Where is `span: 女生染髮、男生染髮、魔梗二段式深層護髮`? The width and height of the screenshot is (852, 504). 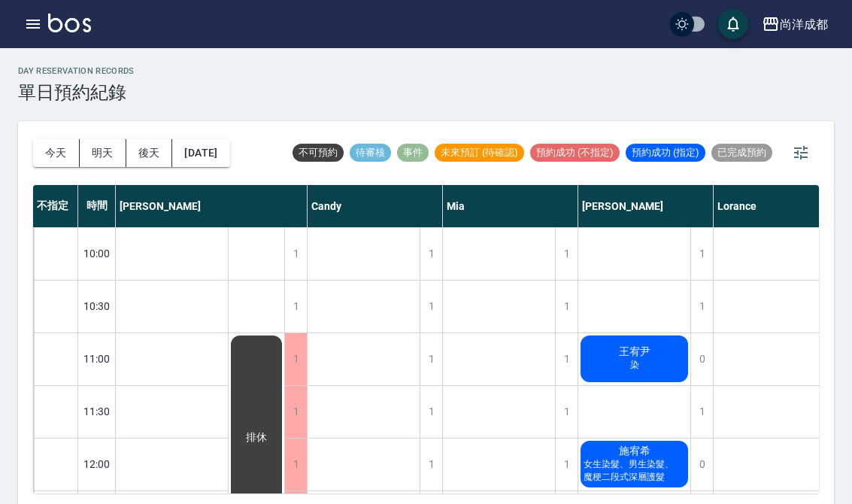 span: 女生染髮、男生染髮、魔梗二段式深層護髮 is located at coordinates (634, 470).